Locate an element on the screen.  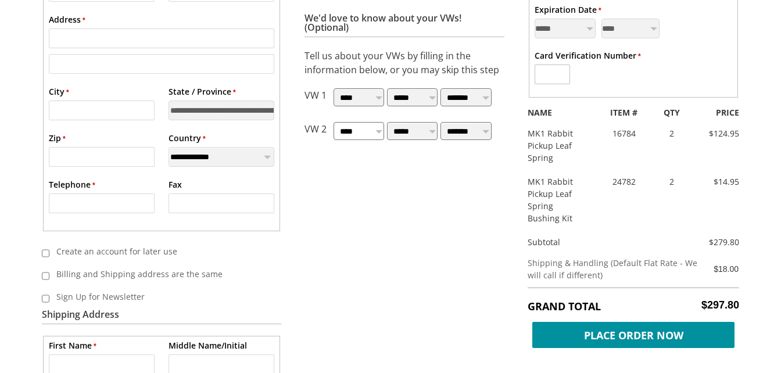
h3: We'd love to know about your VWs! (Optional) is located at coordinates (405, 25).